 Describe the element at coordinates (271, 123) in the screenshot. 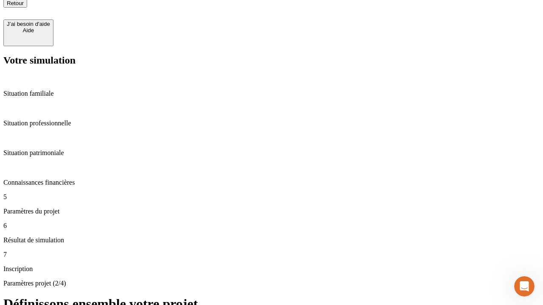

I see `p: Situation professionnelle` at that location.